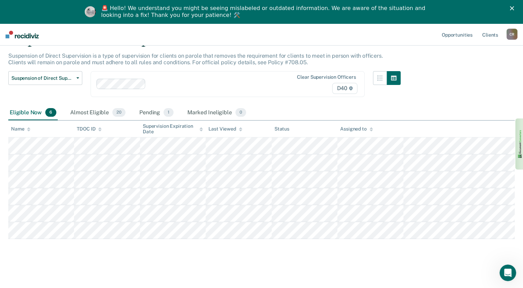 The image size is (523, 288). What do you see at coordinates (89, 129) in the screenshot?
I see `div: TDOC ID` at bounding box center [89, 129].